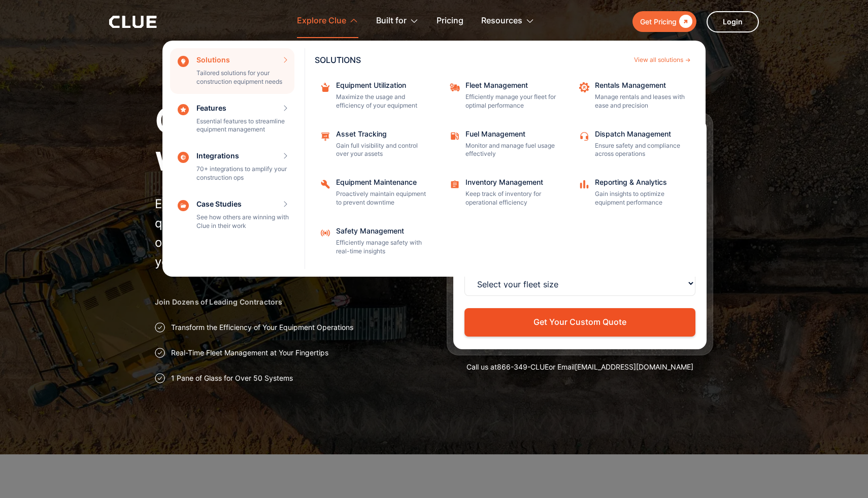 This screenshot has height=498, width=868. Describe the element at coordinates (511, 85) in the screenshot. I see `div: Fleet Management` at that location.